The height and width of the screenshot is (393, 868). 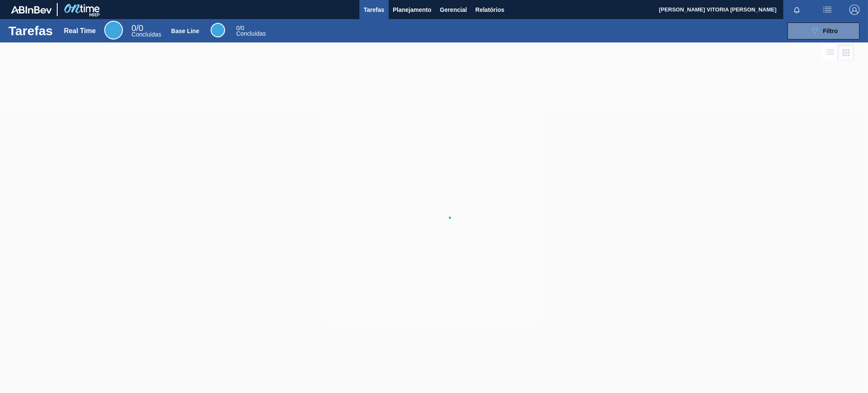 I want to click on button: Filtro, so click(x=824, y=31).